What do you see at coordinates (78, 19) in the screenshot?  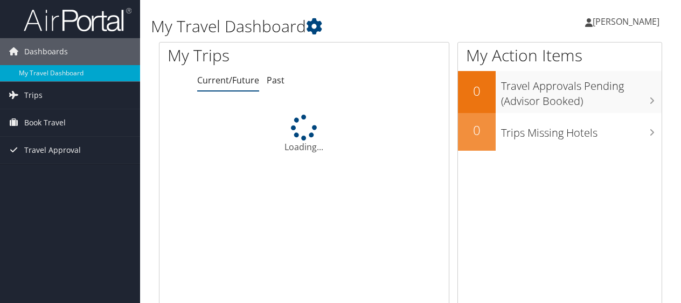 I see `img: airportal-logo.png` at bounding box center [78, 19].